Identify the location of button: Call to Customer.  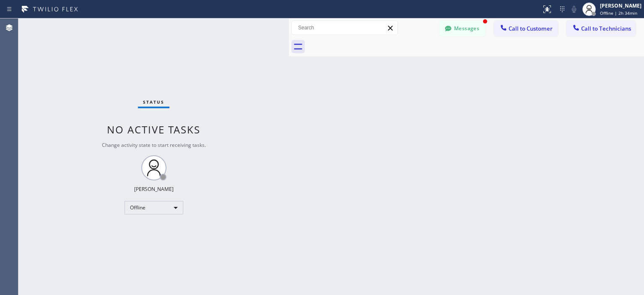
(525, 28).